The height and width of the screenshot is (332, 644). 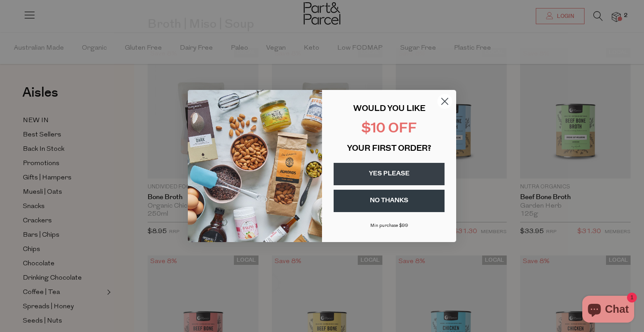 I want to click on inbox-online-store-chat: Shopify online store chat, so click(x=608, y=310).